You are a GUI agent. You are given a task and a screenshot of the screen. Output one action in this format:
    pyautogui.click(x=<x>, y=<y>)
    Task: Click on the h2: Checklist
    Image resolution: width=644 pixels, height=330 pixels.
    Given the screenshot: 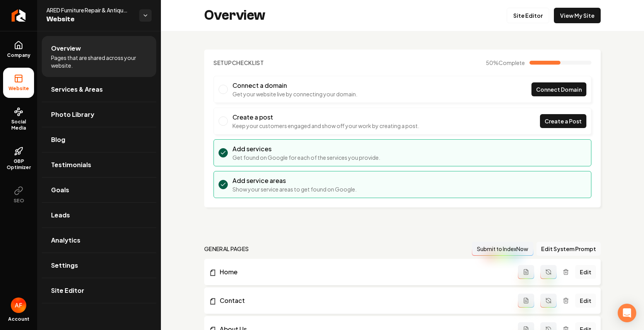 What is the action you would take?
    pyautogui.click(x=239, y=62)
    